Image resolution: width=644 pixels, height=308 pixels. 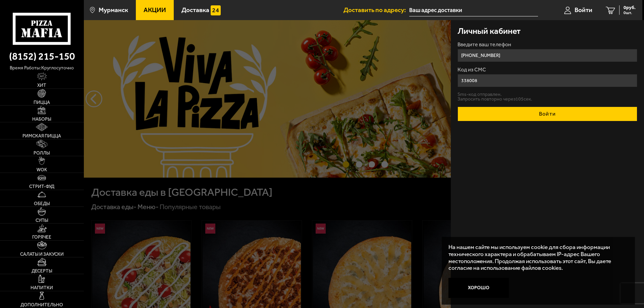 What do you see at coordinates (376, 10) in the screenshot?
I see `span: Доставить по адресу:` at bounding box center [376, 10].